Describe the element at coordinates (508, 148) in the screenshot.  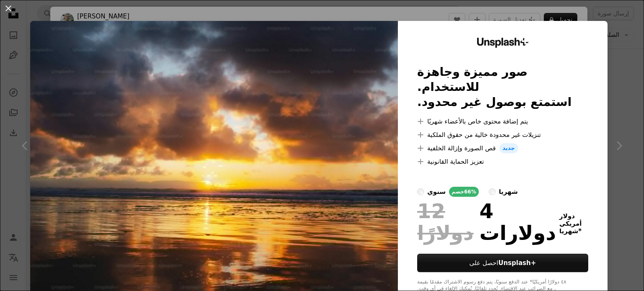
I see `font: جديد` at that location.